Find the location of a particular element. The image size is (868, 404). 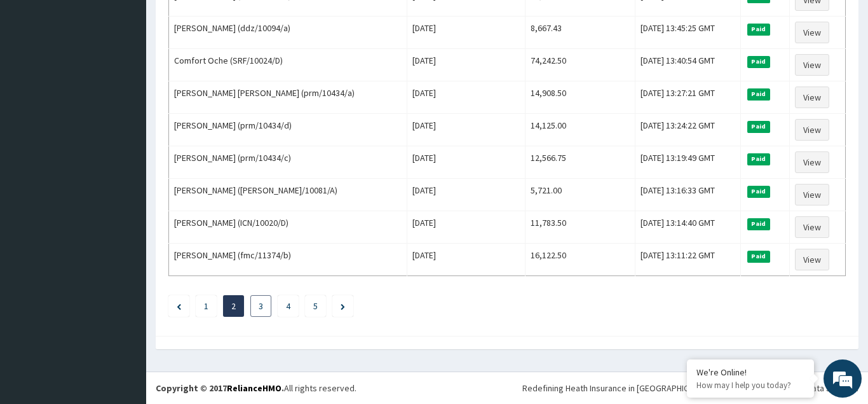

td: 5,721.00 is located at coordinates (580, 195).